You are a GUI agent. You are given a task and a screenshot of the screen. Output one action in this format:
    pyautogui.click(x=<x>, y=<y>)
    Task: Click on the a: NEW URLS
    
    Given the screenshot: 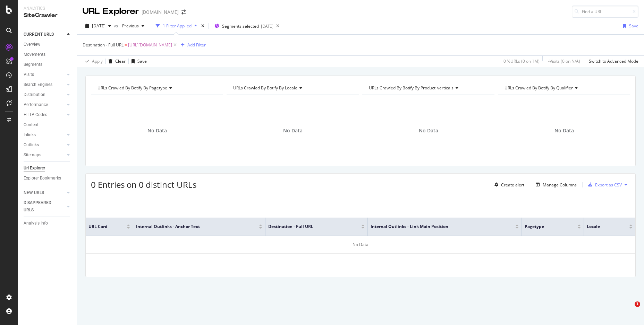 What is the action you would take?
    pyautogui.click(x=44, y=193)
    